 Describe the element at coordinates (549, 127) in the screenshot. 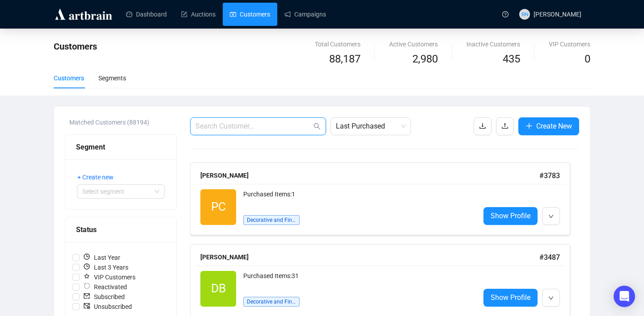

I see `button: Create New` at that location.